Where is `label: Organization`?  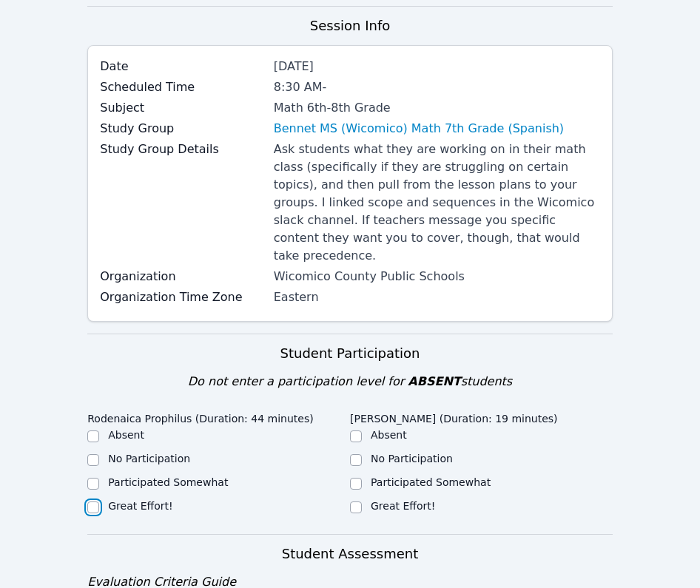 label: Organization is located at coordinates (182, 277).